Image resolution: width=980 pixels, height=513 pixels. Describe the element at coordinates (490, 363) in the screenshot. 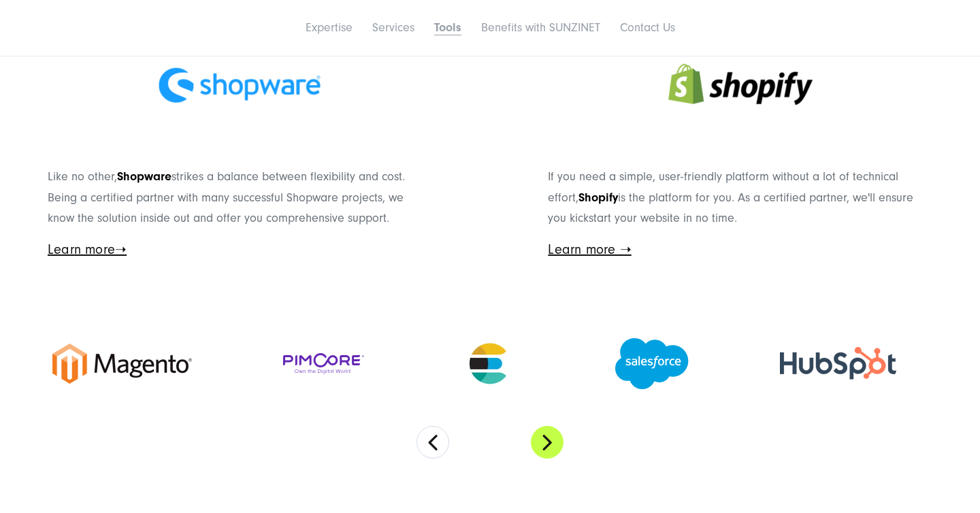

I see `img: elasticsearch-agentur-SUNZINET` at that location.